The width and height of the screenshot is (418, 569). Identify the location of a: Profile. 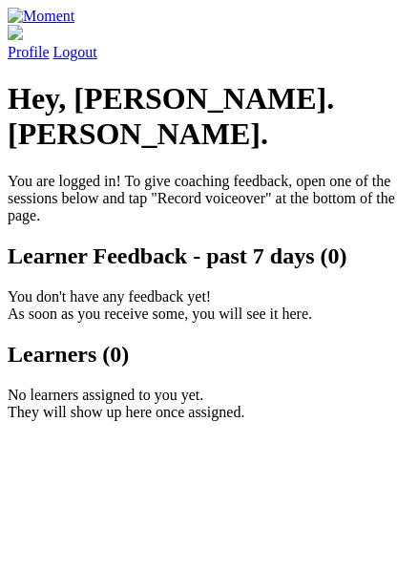
(209, 42).